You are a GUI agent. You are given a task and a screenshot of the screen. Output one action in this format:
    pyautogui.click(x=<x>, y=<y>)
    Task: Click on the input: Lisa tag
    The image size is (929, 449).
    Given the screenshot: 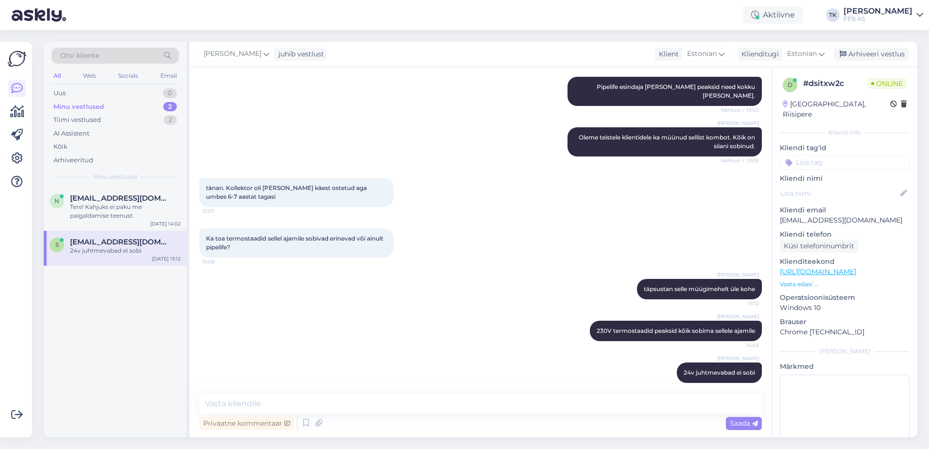 What is the action you would take?
    pyautogui.click(x=845, y=162)
    